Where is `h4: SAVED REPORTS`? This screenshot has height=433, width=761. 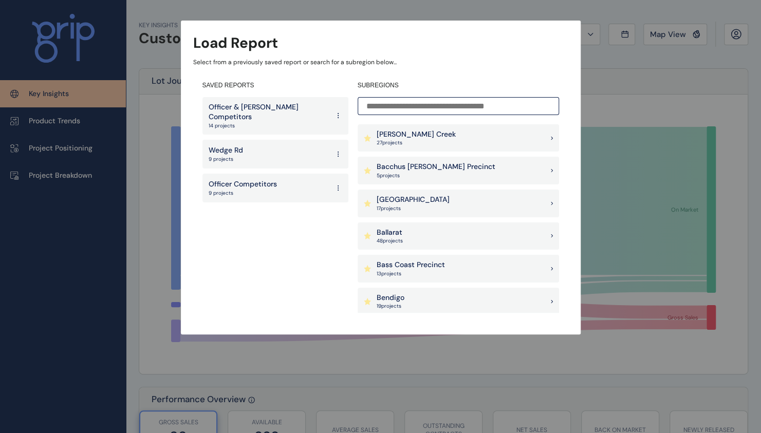 h4: SAVED REPORTS is located at coordinates (275, 85).